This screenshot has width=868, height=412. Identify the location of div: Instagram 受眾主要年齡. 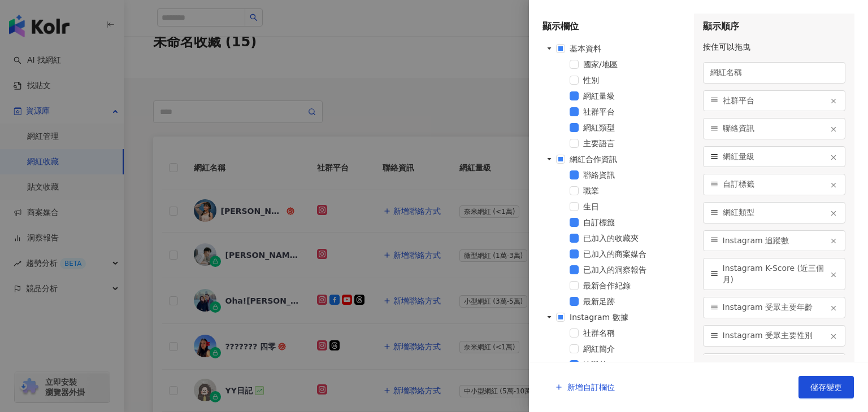
(774, 307).